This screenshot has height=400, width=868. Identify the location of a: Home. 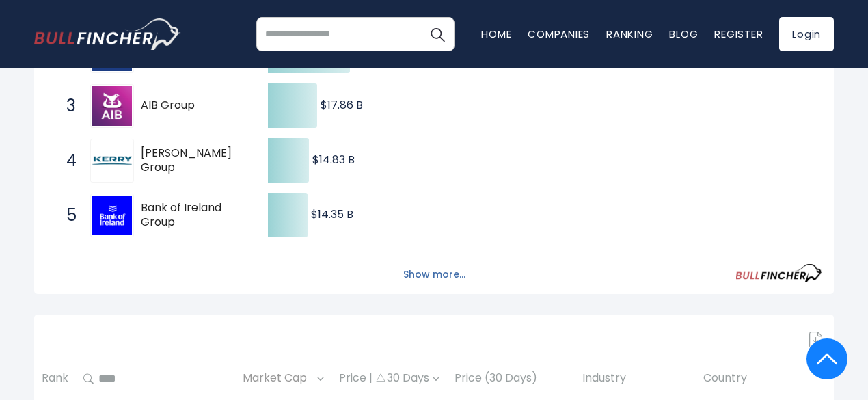
(496, 34).